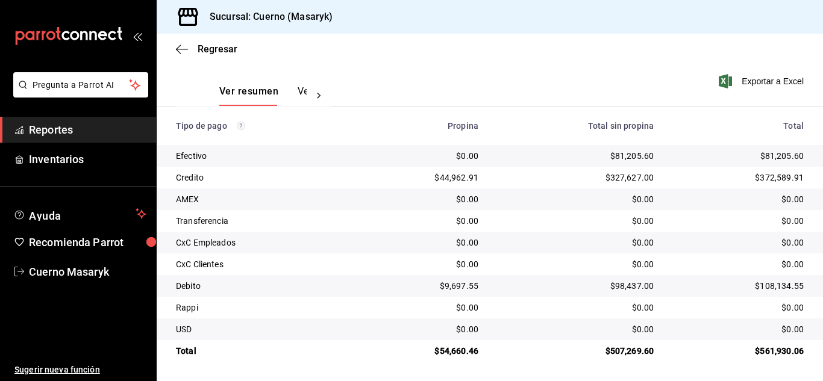  I want to click on div: Debito, so click(262, 286).